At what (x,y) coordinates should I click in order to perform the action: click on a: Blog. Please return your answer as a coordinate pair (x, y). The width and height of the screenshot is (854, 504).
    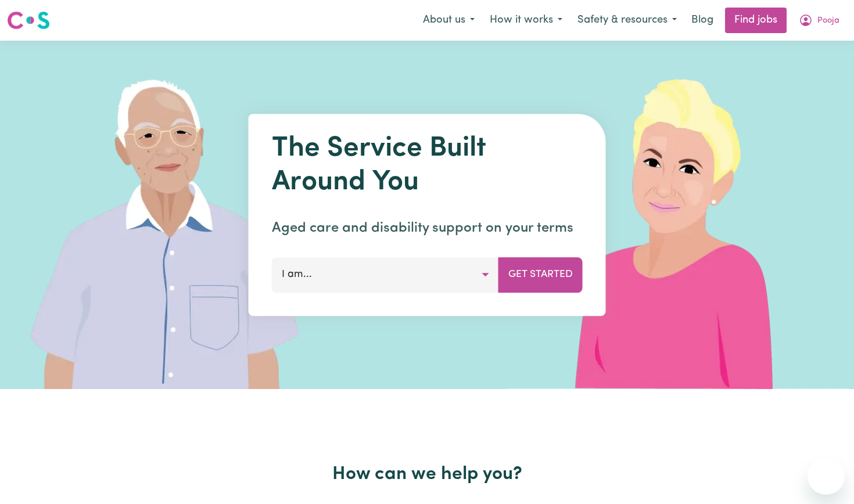
    Looking at the image, I should click on (702, 20).